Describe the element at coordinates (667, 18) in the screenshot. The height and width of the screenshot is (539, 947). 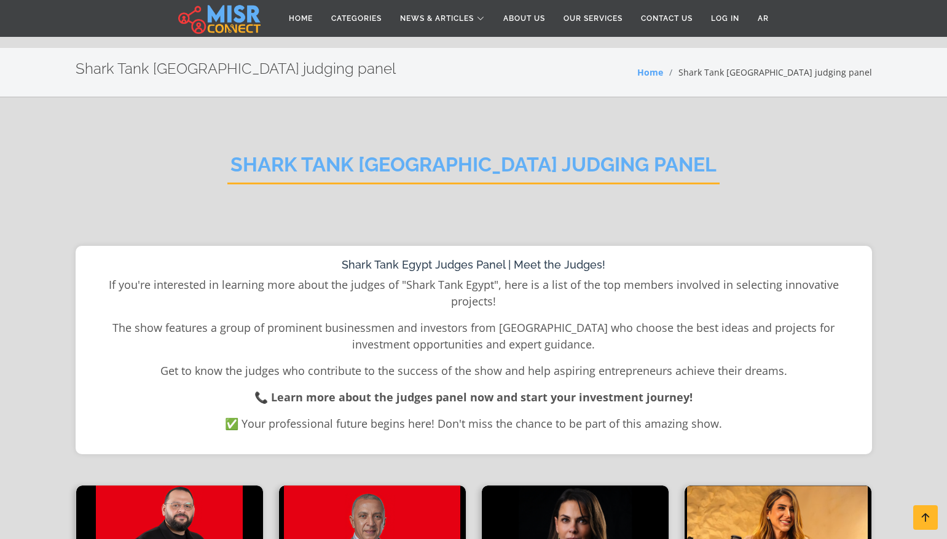
I see `a: Contact Us` at that location.